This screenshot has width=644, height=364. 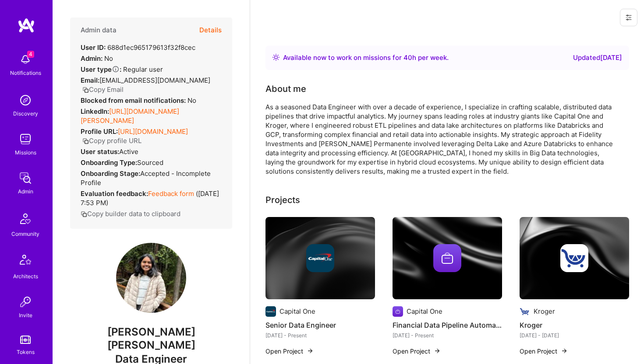 What do you see at coordinates (94, 111) in the screenshot?
I see `strong: LinkedIn:` at bounding box center [94, 111].